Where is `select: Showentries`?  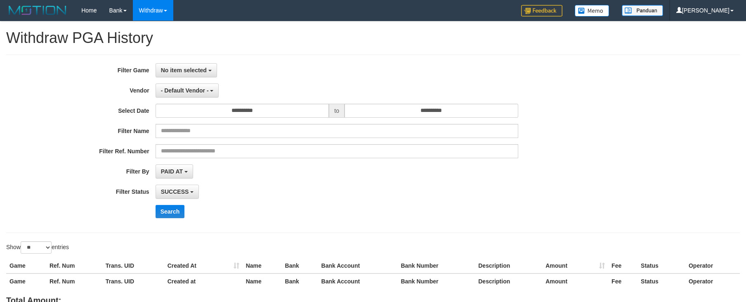
select: Showentries is located at coordinates (36, 247).